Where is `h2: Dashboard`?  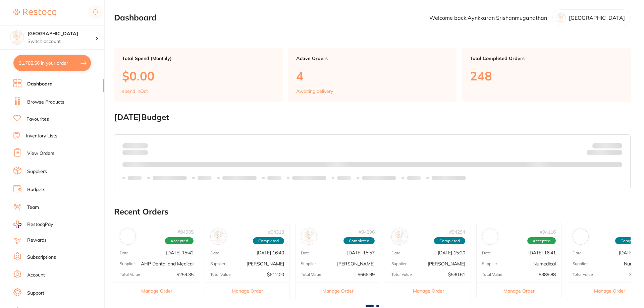 h2: Dashboard is located at coordinates (135, 18).